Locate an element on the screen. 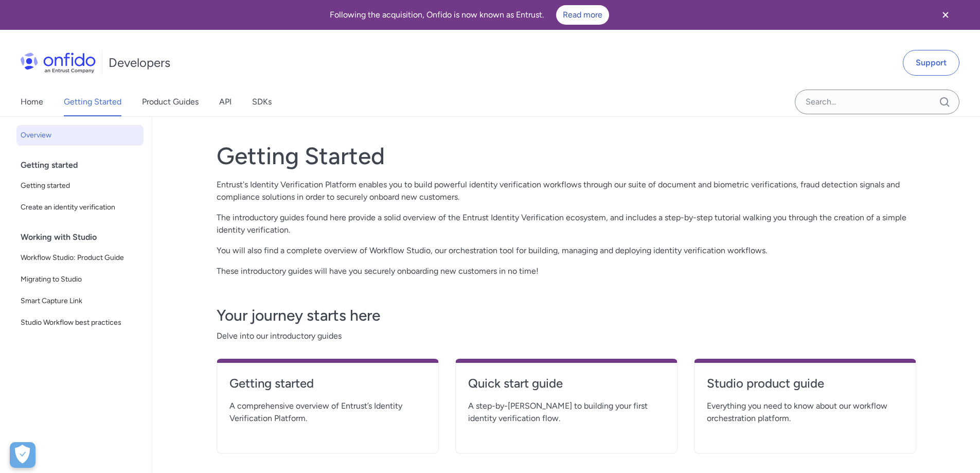 The image size is (980, 473). div: Getting started is located at coordinates (84, 165).